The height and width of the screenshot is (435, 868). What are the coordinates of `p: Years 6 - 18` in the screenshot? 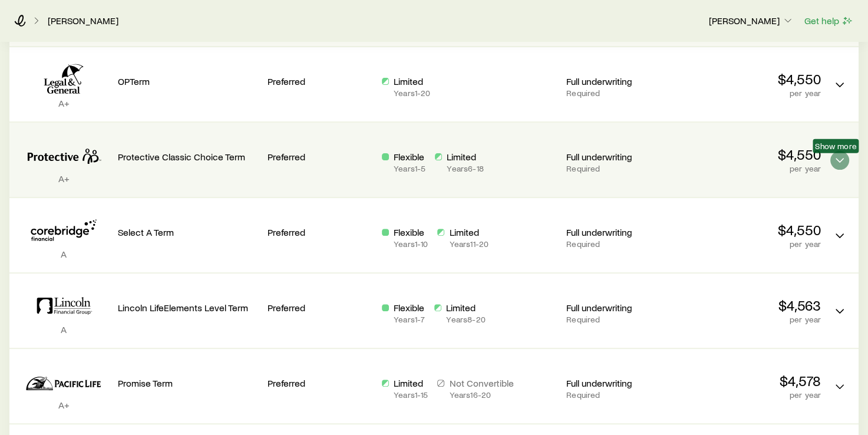 It's located at (465, 169).